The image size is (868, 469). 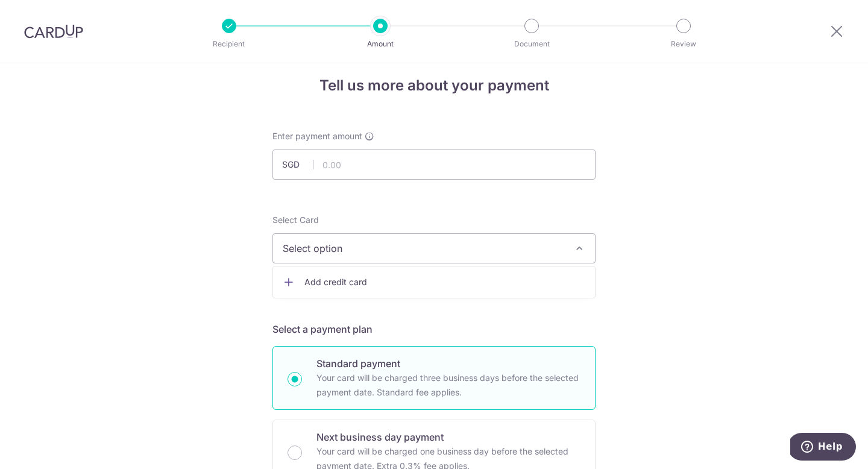 What do you see at coordinates (54, 31) in the screenshot?
I see `img: CardUp` at bounding box center [54, 31].